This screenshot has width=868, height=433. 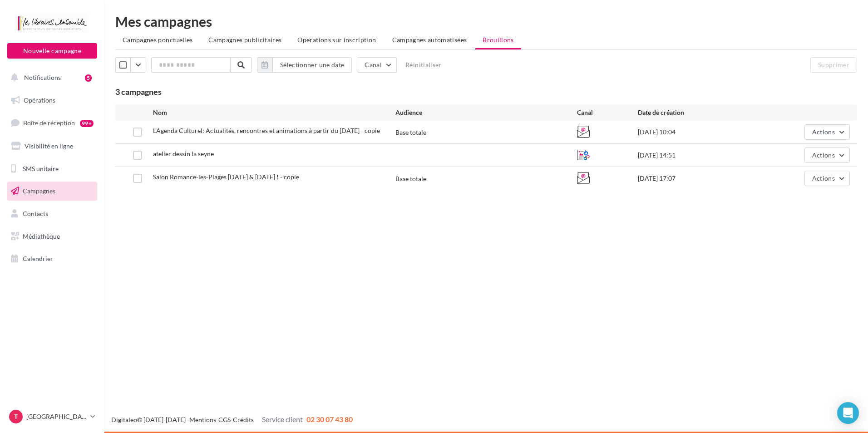 I want to click on span: atelier dessin la seyne, so click(x=183, y=154).